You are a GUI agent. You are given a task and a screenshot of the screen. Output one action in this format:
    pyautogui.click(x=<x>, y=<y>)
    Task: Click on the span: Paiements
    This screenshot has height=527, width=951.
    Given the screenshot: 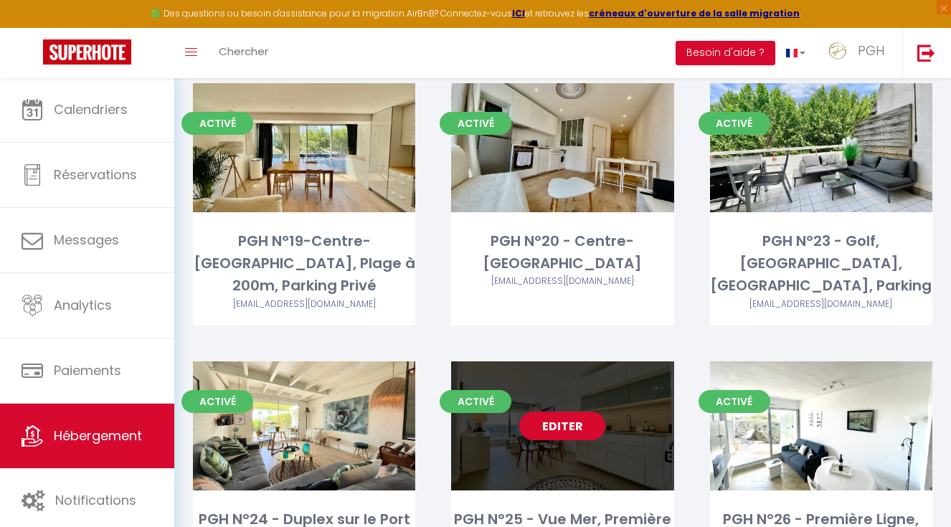 What is the action you would take?
    pyautogui.click(x=87, y=370)
    